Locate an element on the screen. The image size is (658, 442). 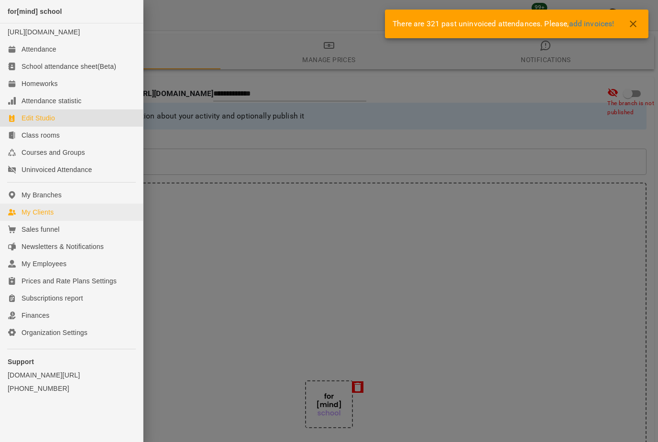
div: Prices and Rate Plans Settings is located at coordinates (69, 281).